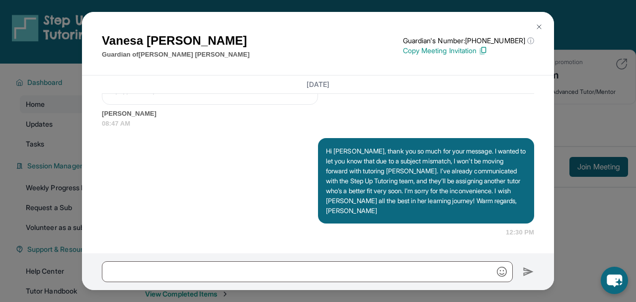 Image resolution: width=636 pixels, height=302 pixels. What do you see at coordinates (539, 27) in the screenshot?
I see `img: Close Icon` at bounding box center [539, 27].